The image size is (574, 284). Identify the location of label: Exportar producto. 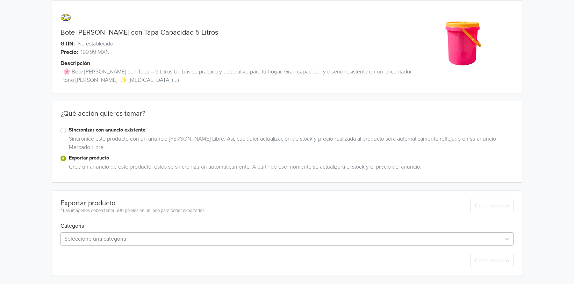
(291, 158).